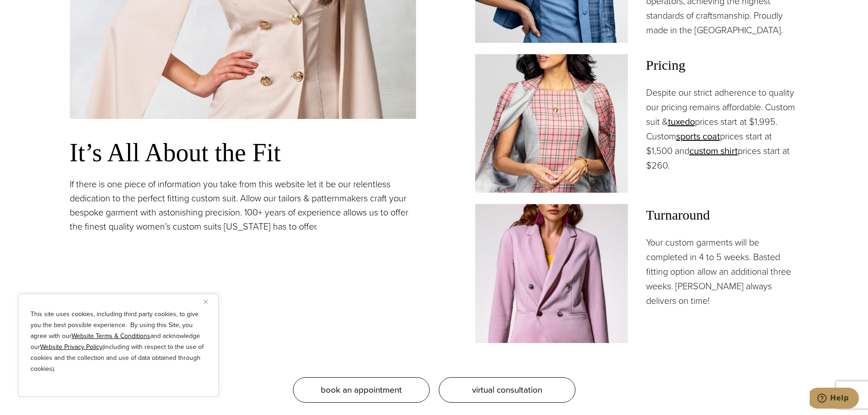  What do you see at coordinates (206, 302) in the screenshot?
I see `img: Close` at bounding box center [206, 302].